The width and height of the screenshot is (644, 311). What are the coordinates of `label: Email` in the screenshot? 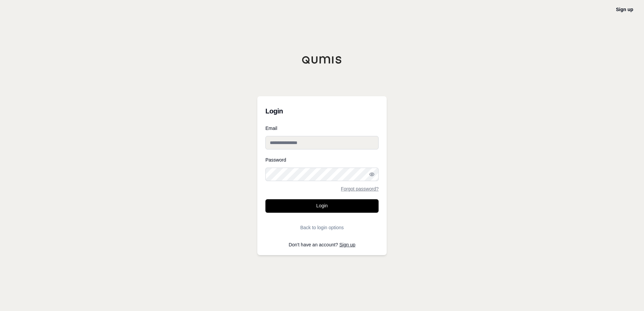 It's located at (322, 129).